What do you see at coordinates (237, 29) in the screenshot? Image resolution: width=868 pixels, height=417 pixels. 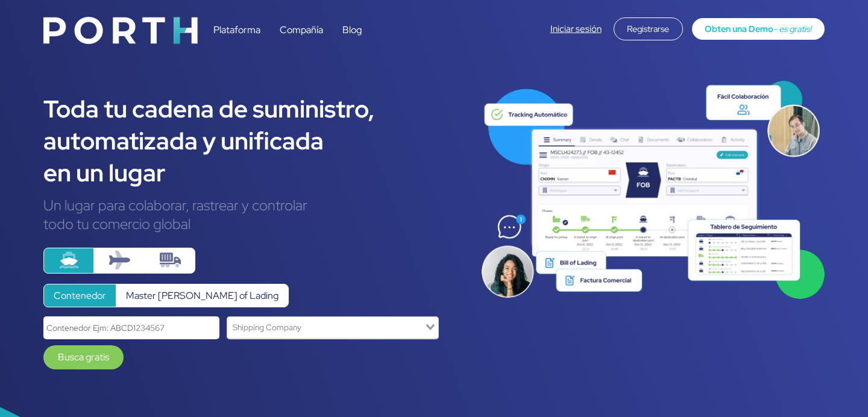 I see `a: Plataforma` at bounding box center [237, 29].